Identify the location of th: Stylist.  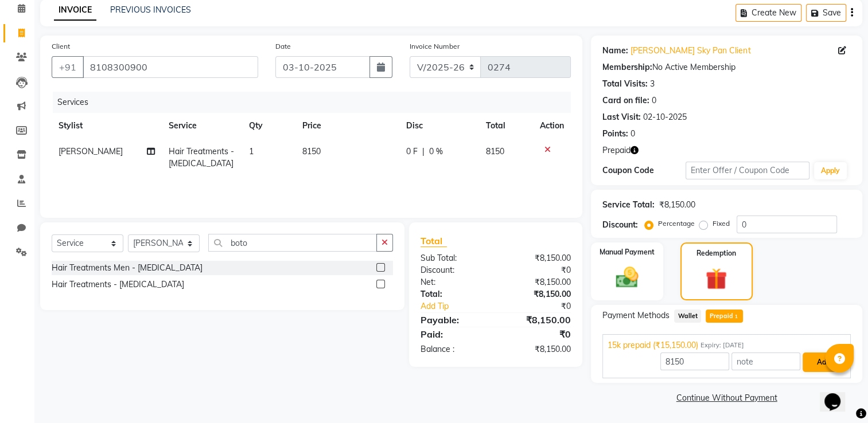
(107, 125).